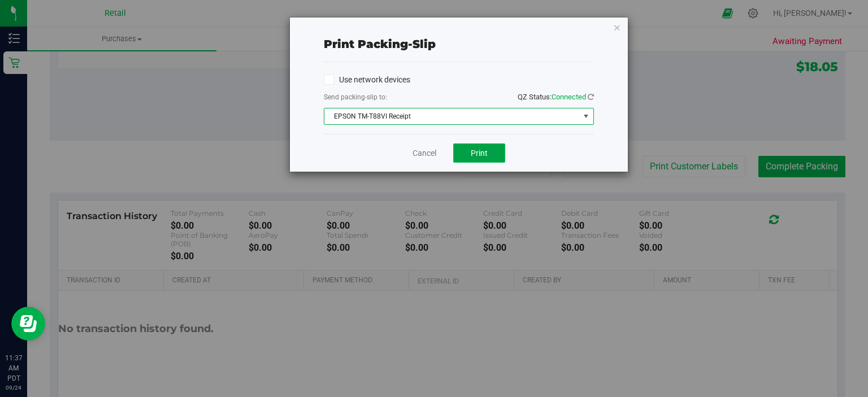 This screenshot has height=397, width=868. Describe the element at coordinates (555, 97) in the screenshot. I see `span: QZ Status:` at that location.